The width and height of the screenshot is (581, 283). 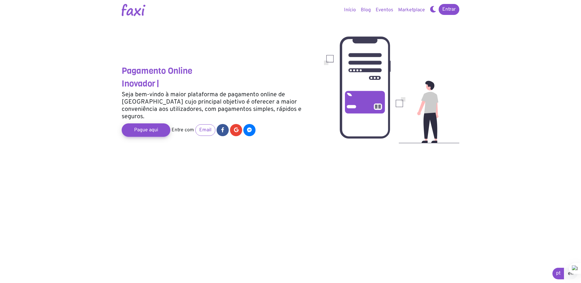 What do you see at coordinates (146, 130) in the screenshot?
I see `a: Pague aqui` at bounding box center [146, 130].